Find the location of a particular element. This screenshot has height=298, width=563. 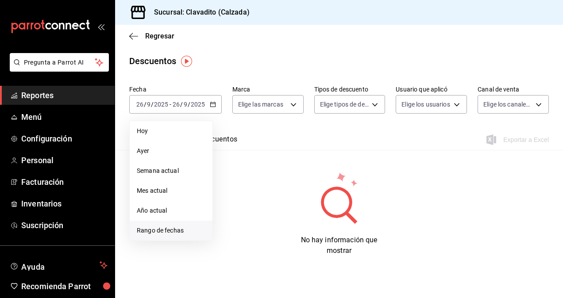

span: Configuración is located at coordinates (64, 139).